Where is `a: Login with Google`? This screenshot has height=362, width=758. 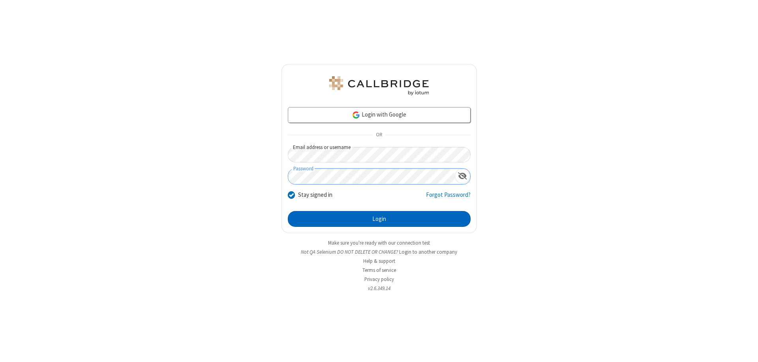 a: Login with Google is located at coordinates (379, 115).